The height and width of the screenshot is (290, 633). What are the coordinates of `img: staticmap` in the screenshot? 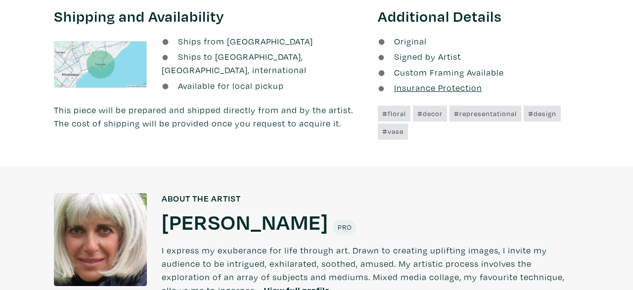 It's located at (100, 64).